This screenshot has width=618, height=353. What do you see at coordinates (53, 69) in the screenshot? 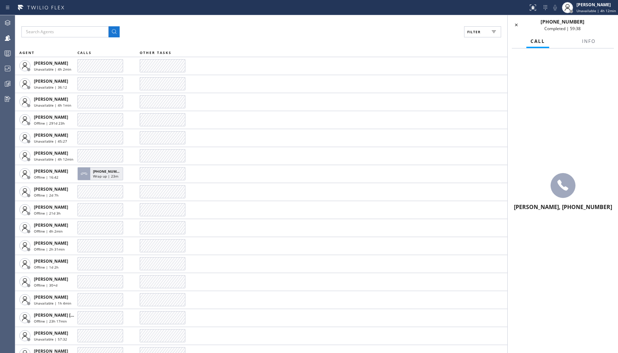
I see `span: Unavailable | 4h 2min` at bounding box center [53, 69].